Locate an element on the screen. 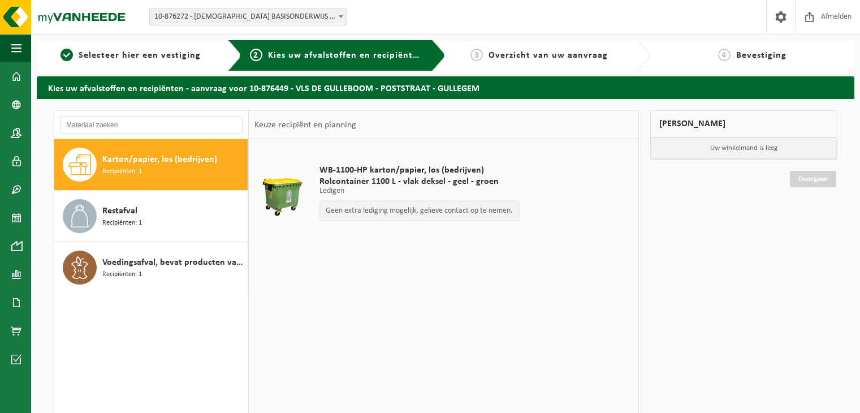 The width and height of the screenshot is (860, 413). span: WB-1100-HP karton/papier, los (bedrijven) is located at coordinates (419, 170).